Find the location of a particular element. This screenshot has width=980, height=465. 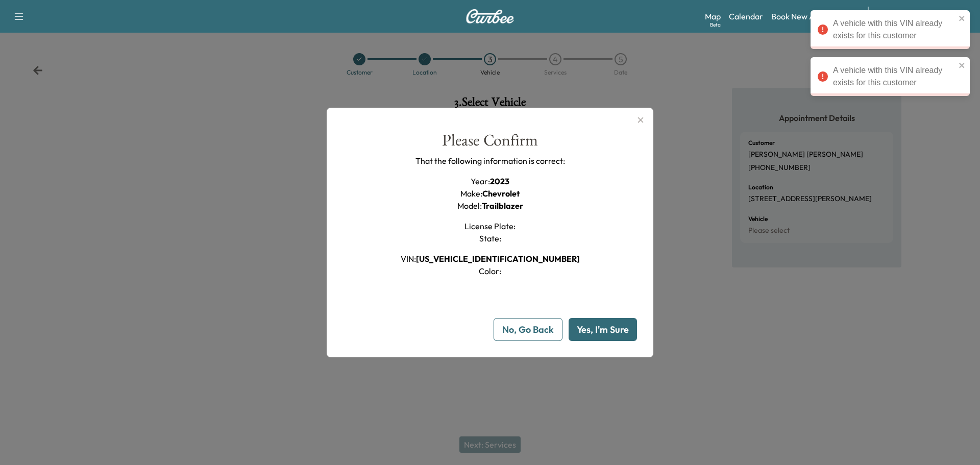

div: Beta is located at coordinates (715, 24).